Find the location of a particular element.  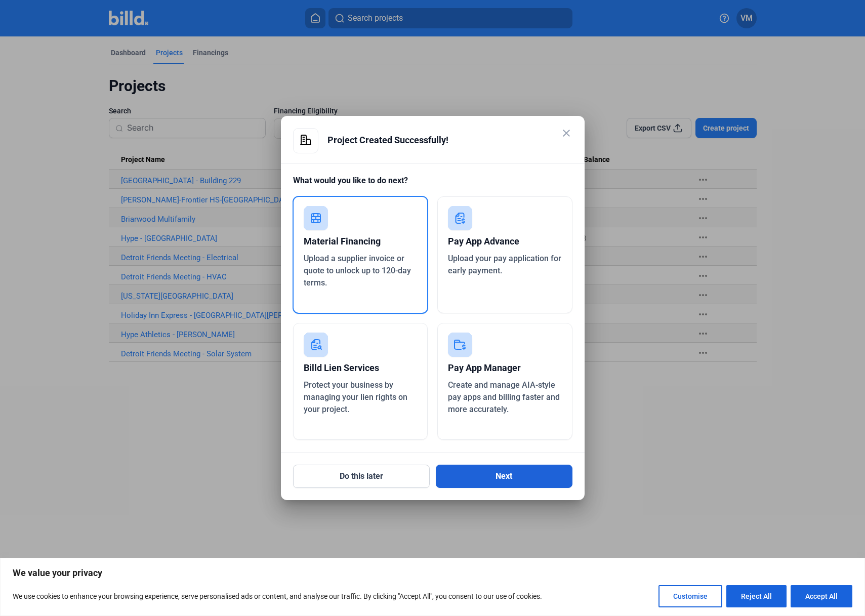

span: Create and manage AIA-style pay apps and billing faster and more accurately. is located at coordinates (504, 397).